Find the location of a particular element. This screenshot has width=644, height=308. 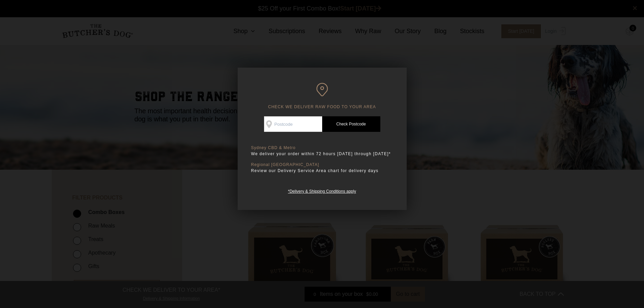

a: *Delivery & Shipping Conditions apply is located at coordinates (322, 190).